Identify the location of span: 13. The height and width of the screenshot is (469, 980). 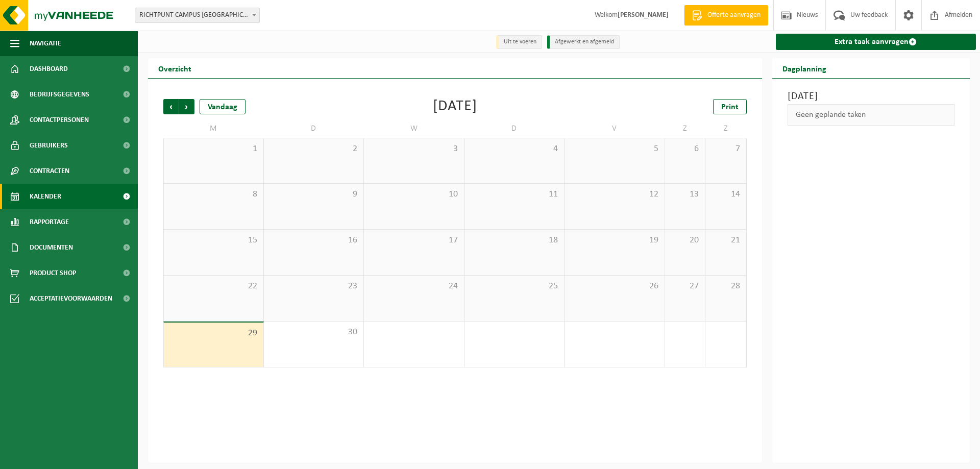
(685, 195).